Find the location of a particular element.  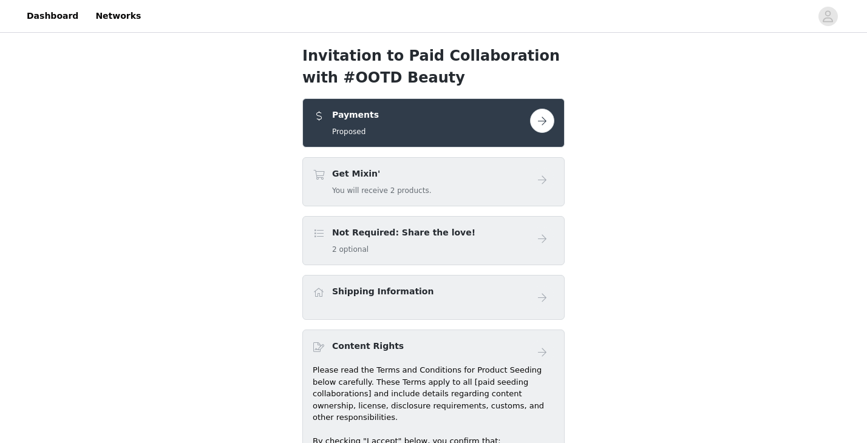

h4: Not Required: Share the love! is located at coordinates (404, 232).